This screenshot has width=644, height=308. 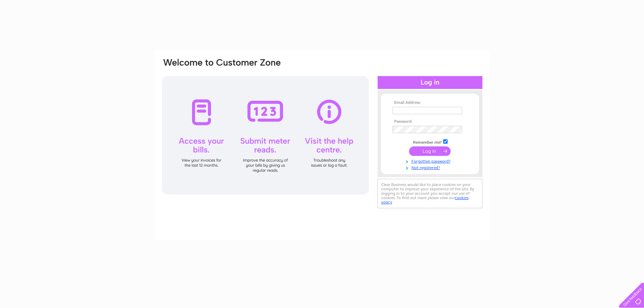 What do you see at coordinates (430, 151) in the screenshot?
I see `input: Submit` at bounding box center [430, 151].